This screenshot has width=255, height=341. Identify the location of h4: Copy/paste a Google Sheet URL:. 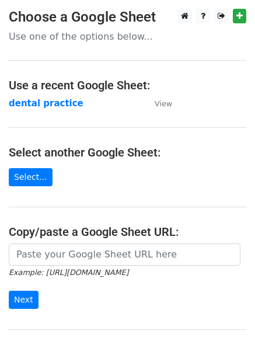
(127, 232).